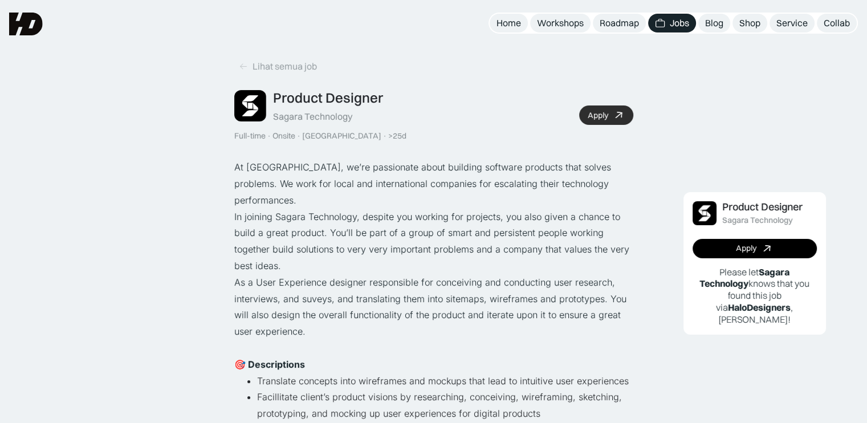 This screenshot has height=423, width=867. What do you see at coordinates (250, 136) in the screenshot?
I see `div: Full-time` at bounding box center [250, 136].